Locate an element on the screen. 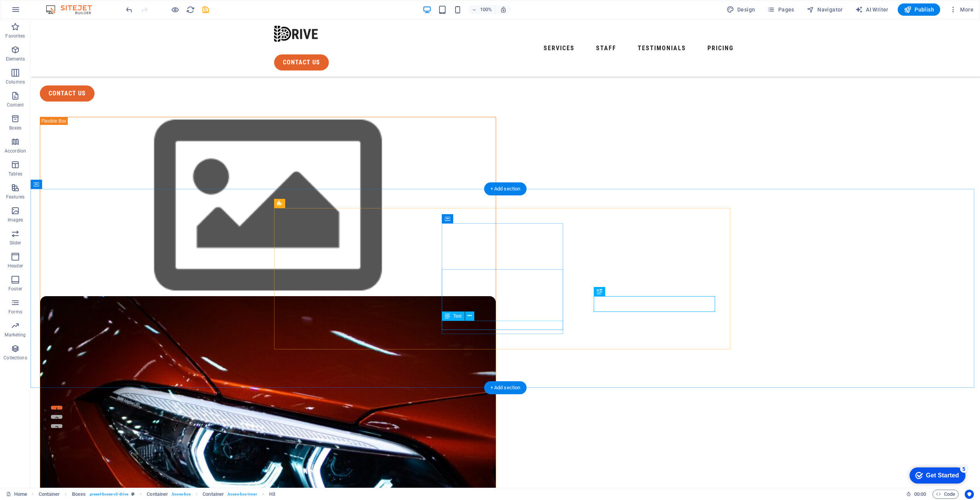 This screenshot has width=980, height=500. i: Reload page is located at coordinates (191, 9).